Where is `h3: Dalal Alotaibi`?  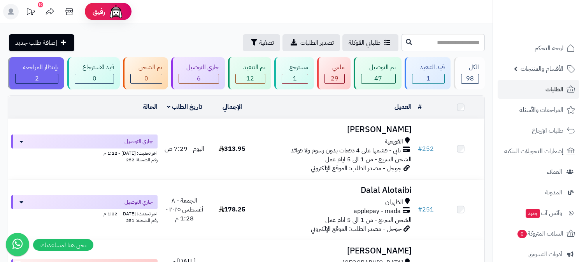
h3: Dalal Alotaibi is located at coordinates (335, 190).